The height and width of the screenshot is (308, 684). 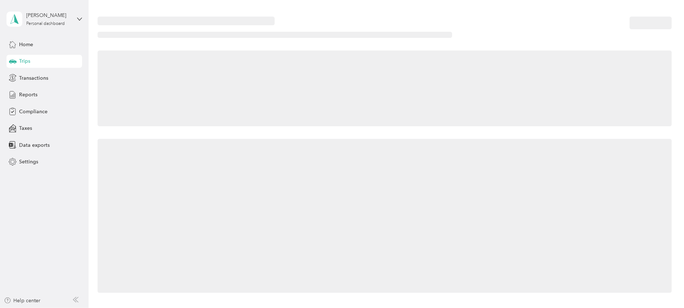 I want to click on span: Settings, so click(x=28, y=161).